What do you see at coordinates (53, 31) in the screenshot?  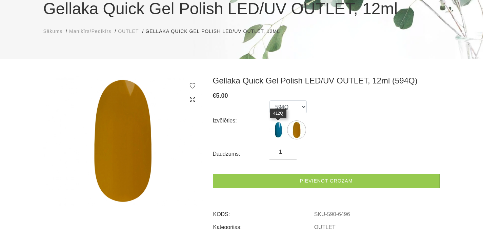 I see `span: Sākums` at bounding box center [53, 31].